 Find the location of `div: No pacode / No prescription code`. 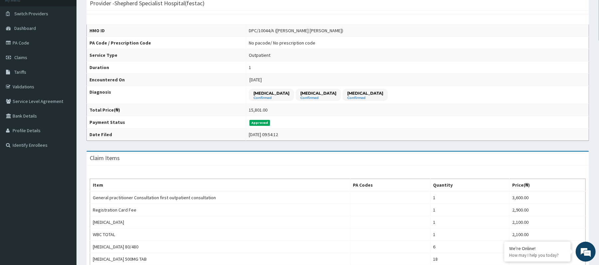

div: No pacode / No prescription code is located at coordinates (282, 43).